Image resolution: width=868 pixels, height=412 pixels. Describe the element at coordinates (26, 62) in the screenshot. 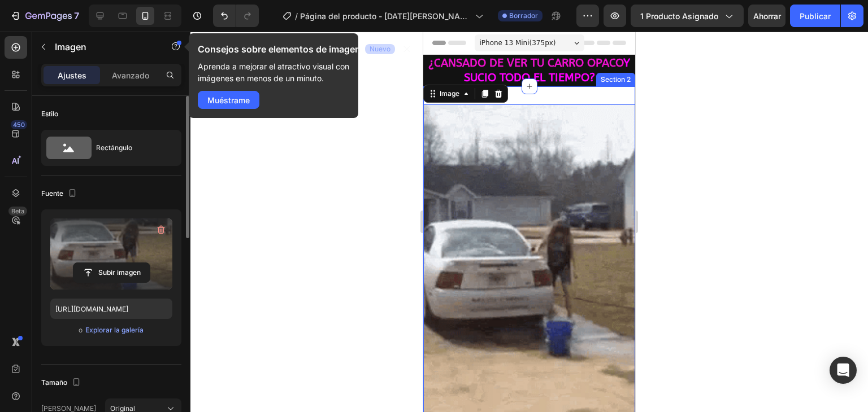

I see `div: Image` at that location.